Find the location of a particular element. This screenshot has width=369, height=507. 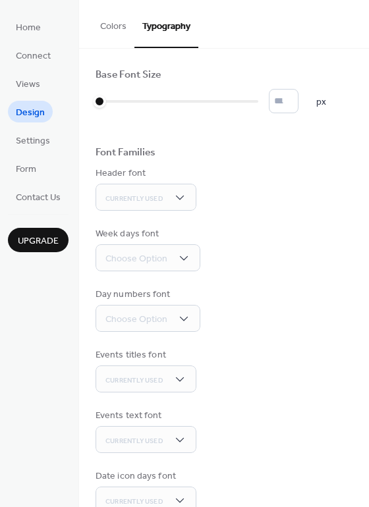

span: Design is located at coordinates (30, 113).